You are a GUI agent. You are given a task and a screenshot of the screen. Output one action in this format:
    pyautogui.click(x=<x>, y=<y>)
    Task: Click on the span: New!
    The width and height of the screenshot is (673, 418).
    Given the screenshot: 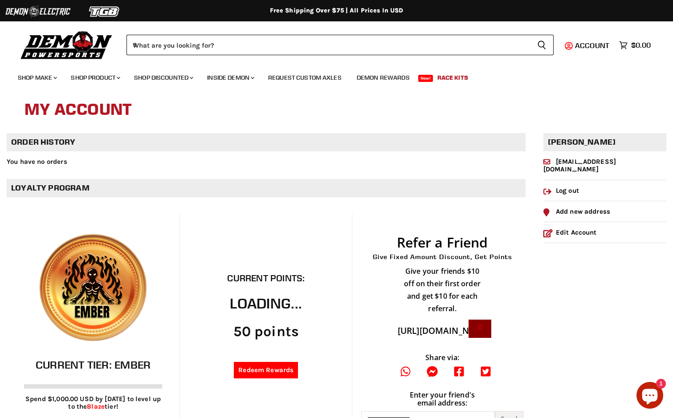 What is the action you would take?
    pyautogui.click(x=426, y=78)
    